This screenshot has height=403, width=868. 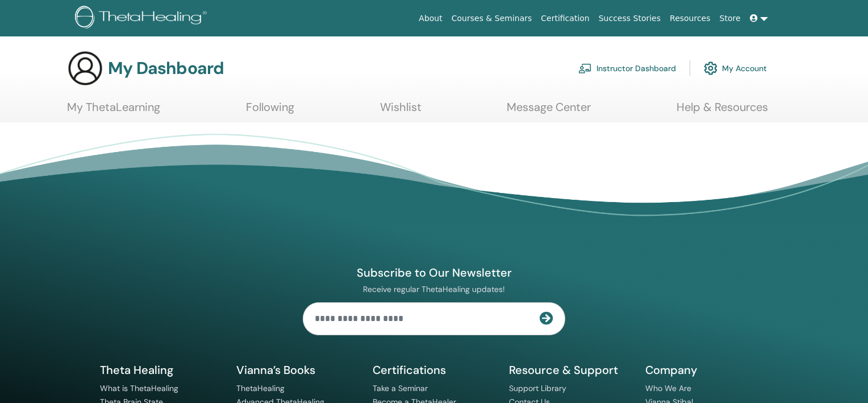 I want to click on h4: Subscribe to Our Newsletter, so click(x=434, y=272).